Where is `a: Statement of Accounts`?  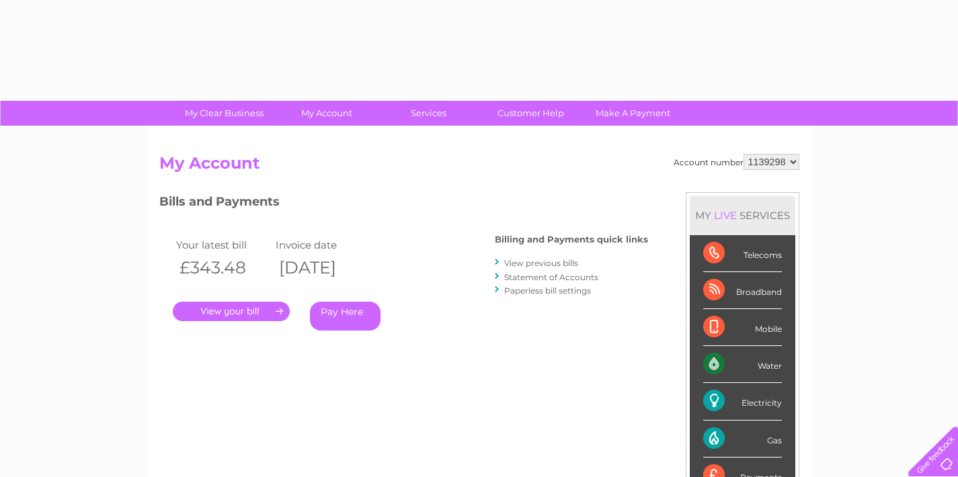 a: Statement of Accounts is located at coordinates (551, 277).